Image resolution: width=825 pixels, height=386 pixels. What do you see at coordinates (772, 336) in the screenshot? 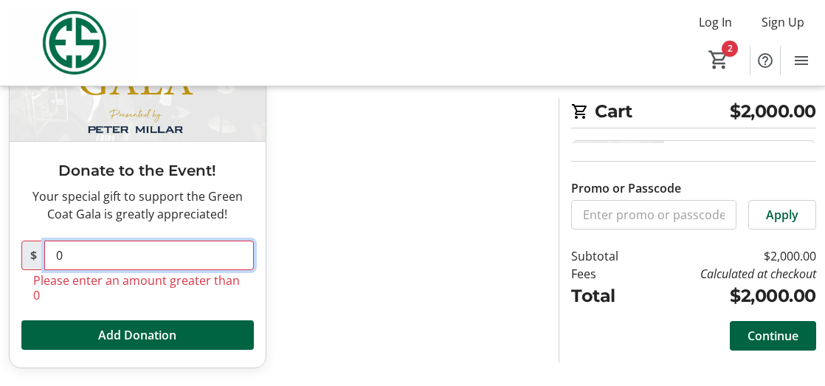
I see `span: Continue` at bounding box center [772, 336].